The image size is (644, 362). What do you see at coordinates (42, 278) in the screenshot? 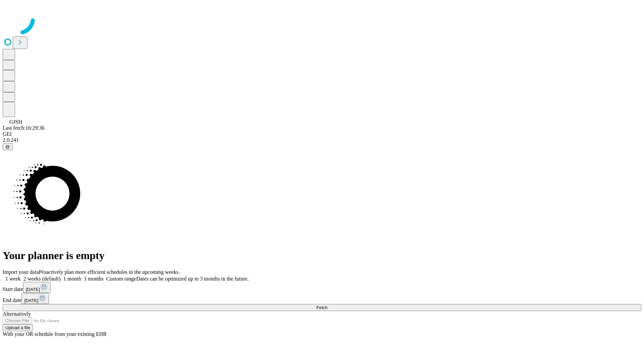
I see `span: 2 weeks (default)` at bounding box center [42, 278].